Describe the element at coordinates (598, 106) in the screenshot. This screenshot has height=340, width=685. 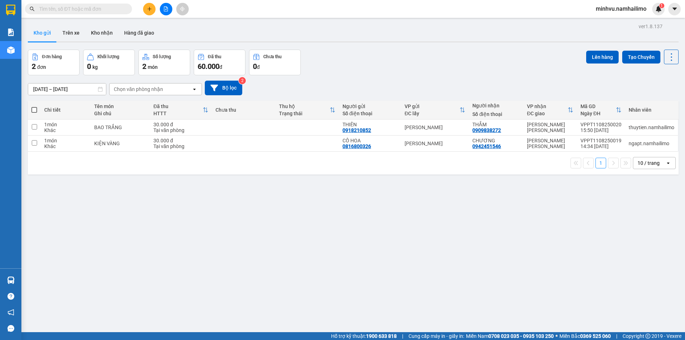
I see `div: Mã GD` at that location.